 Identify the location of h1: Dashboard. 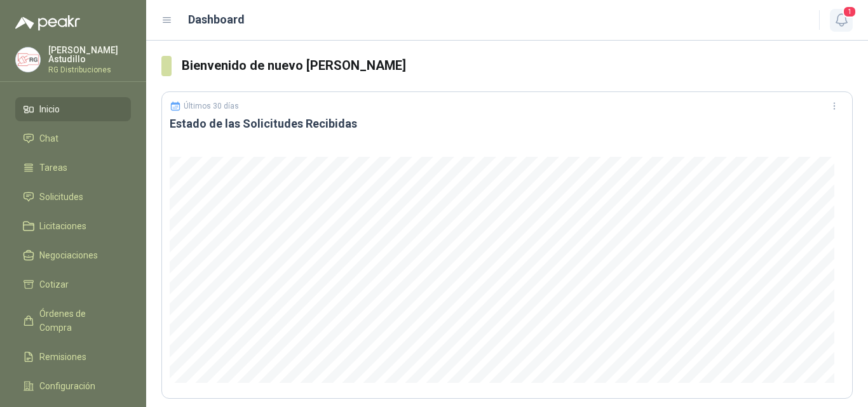
(216, 20).